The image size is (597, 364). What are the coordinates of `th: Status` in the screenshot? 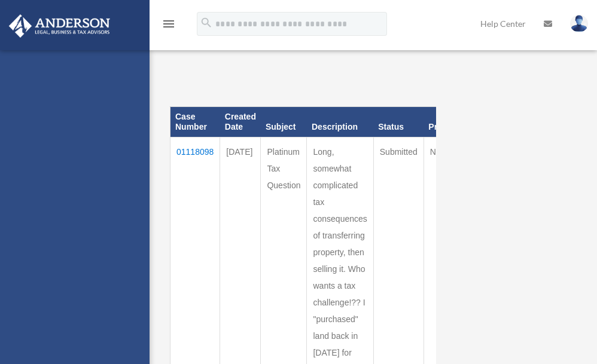 It's located at (398, 122).